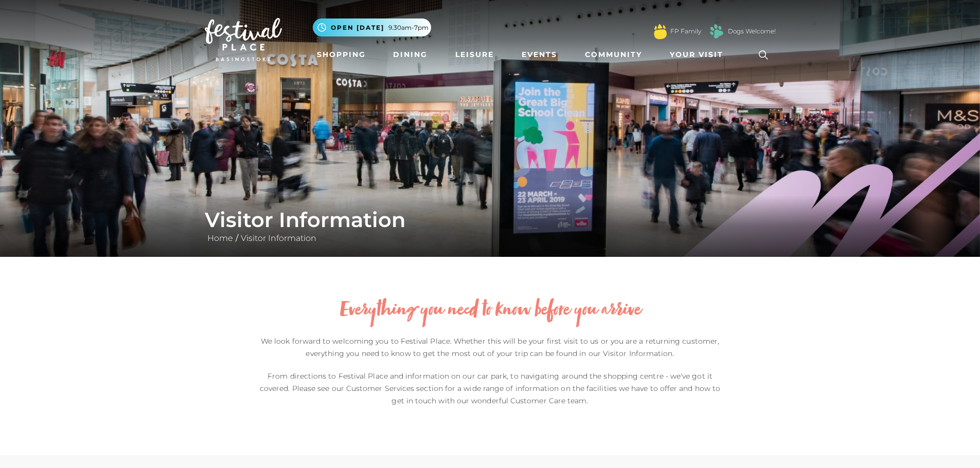 The image size is (980, 468). Describe the element at coordinates (475, 54) in the screenshot. I see `a: Leisure` at that location.